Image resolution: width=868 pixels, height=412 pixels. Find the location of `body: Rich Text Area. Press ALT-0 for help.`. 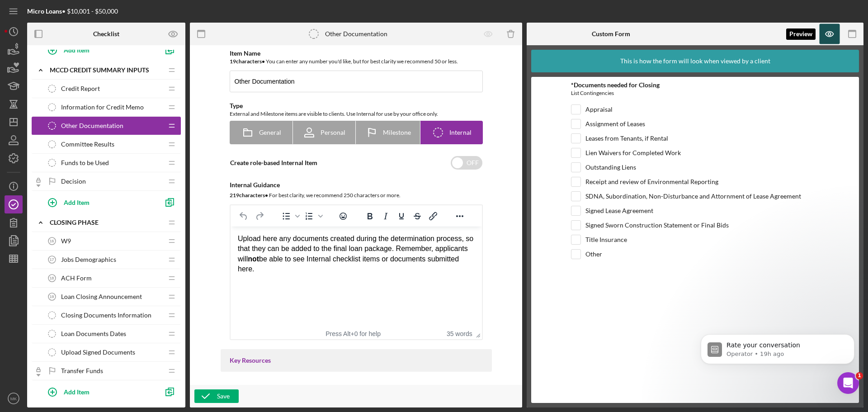

body: Rich Text Area. Press ALT-0 for help. is located at coordinates (126, 27).